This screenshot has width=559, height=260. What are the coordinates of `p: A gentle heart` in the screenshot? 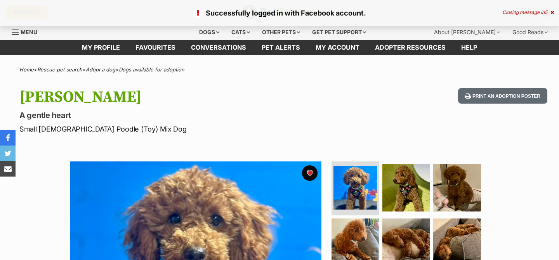 It's located at (180, 115).